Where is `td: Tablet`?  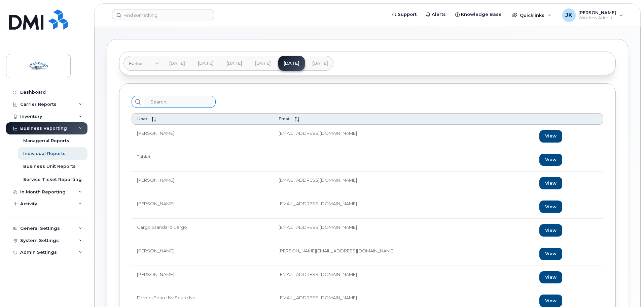
td: Tablet is located at coordinates (202, 160).